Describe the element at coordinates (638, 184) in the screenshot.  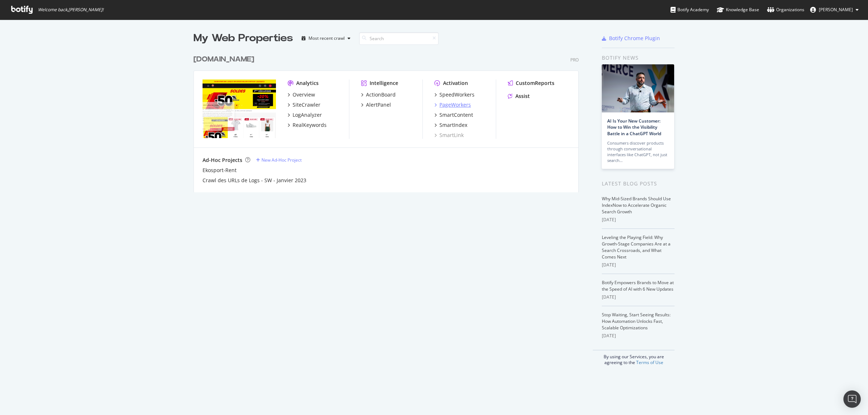
I see `div: Latest Blog Posts` at that location.